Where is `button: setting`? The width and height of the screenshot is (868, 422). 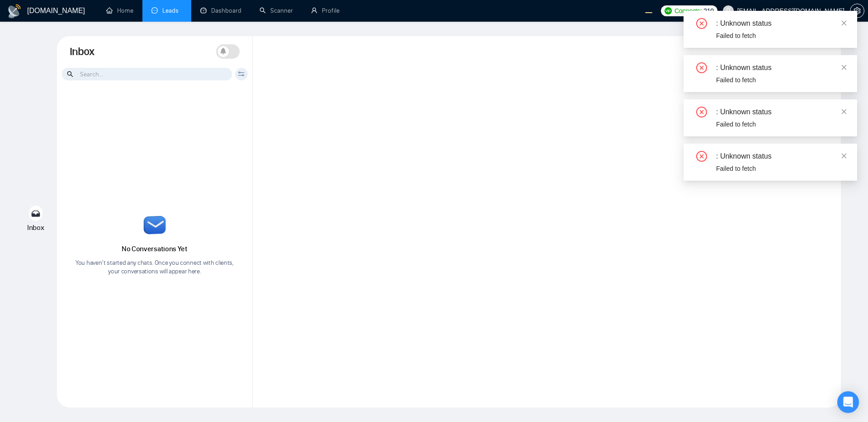 button: setting is located at coordinates (857, 11).